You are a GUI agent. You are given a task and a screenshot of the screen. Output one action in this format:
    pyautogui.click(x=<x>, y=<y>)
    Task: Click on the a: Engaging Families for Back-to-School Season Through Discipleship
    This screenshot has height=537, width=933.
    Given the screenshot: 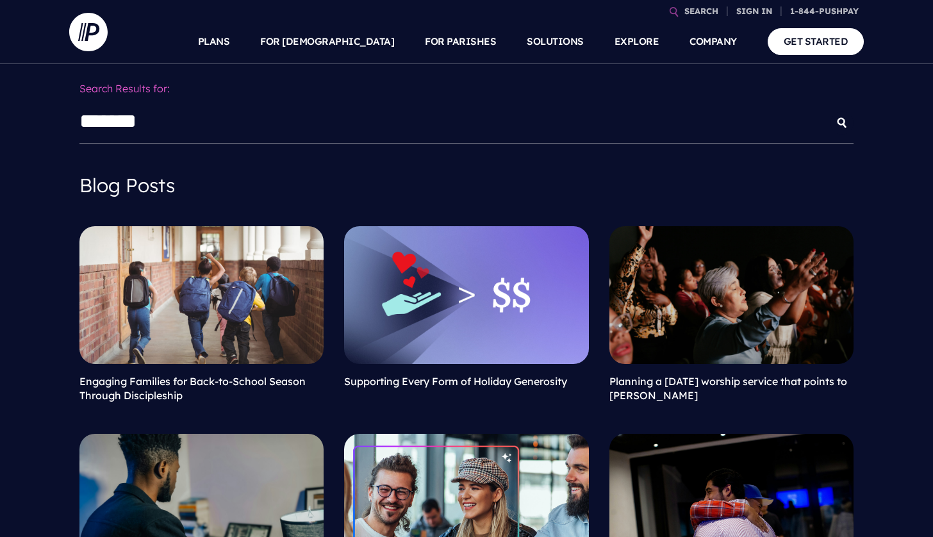 What is the action you would take?
    pyautogui.click(x=192, y=388)
    